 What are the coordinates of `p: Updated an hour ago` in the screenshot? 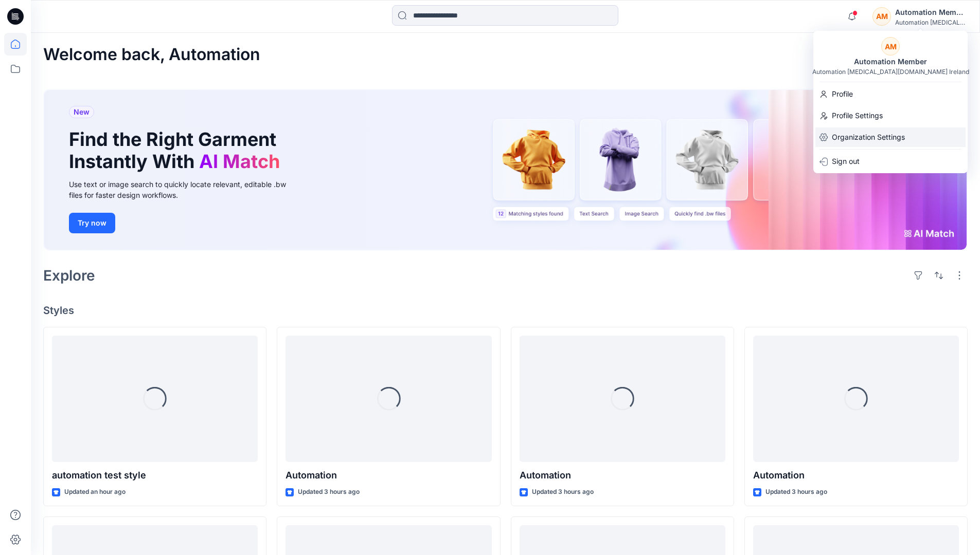 It's located at (95, 492).